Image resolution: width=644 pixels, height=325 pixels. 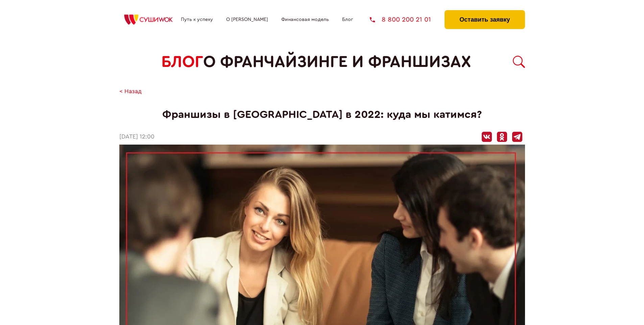 What do you see at coordinates (130, 92) in the screenshot?
I see `a: < Назад` at bounding box center [130, 92].